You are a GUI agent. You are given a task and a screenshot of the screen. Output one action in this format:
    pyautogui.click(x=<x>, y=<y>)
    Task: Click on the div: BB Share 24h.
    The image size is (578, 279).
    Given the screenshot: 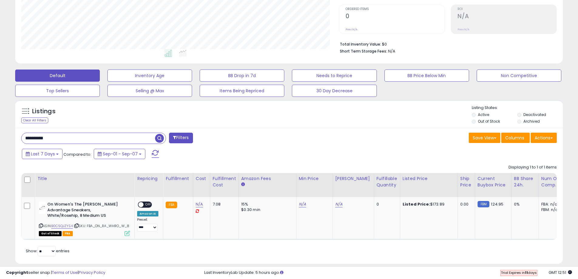 What is the action you would take?
    pyautogui.click(x=525, y=182)
    